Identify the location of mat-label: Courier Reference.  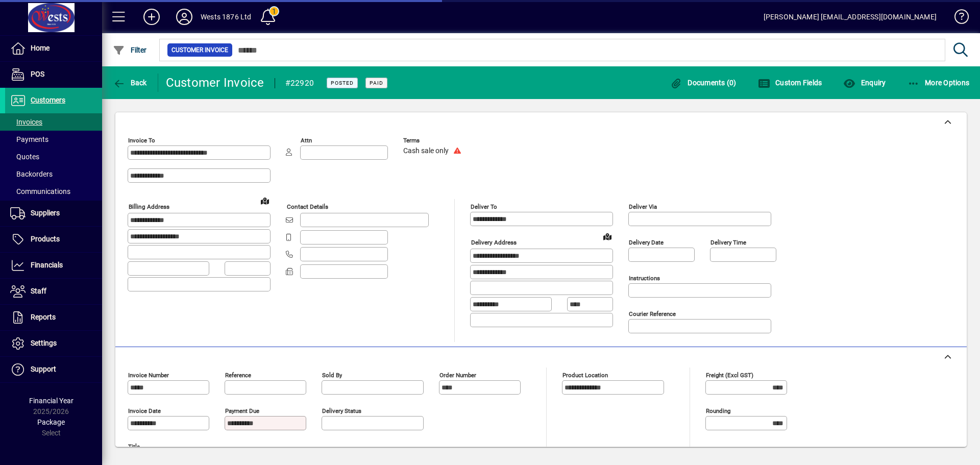
(652, 314).